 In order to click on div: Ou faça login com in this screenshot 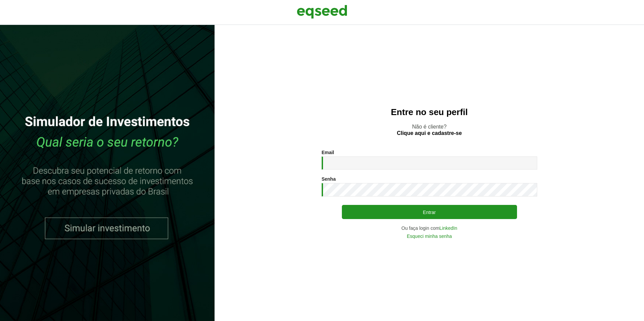, I will do `click(430, 228)`.